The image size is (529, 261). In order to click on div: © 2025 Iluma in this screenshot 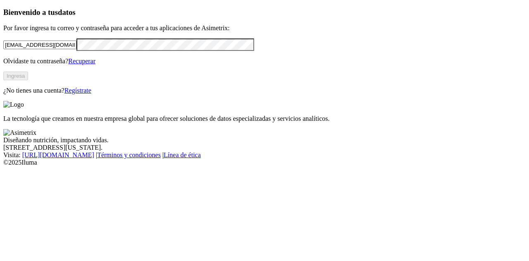, I will do `click(264, 162)`.